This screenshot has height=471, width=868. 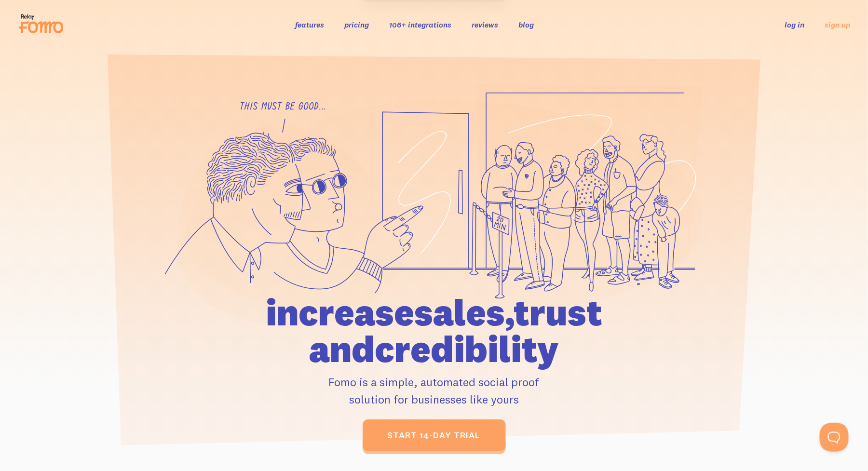 What do you see at coordinates (434, 435) in the screenshot?
I see `a: start 14-day trial` at bounding box center [434, 435].